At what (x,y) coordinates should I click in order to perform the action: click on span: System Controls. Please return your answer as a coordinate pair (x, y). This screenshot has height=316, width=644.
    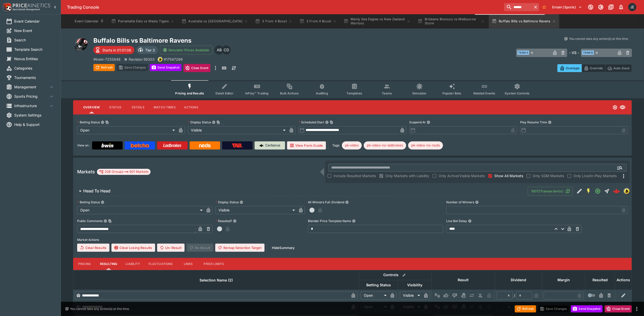
    Looking at the image, I should click on (517, 93).